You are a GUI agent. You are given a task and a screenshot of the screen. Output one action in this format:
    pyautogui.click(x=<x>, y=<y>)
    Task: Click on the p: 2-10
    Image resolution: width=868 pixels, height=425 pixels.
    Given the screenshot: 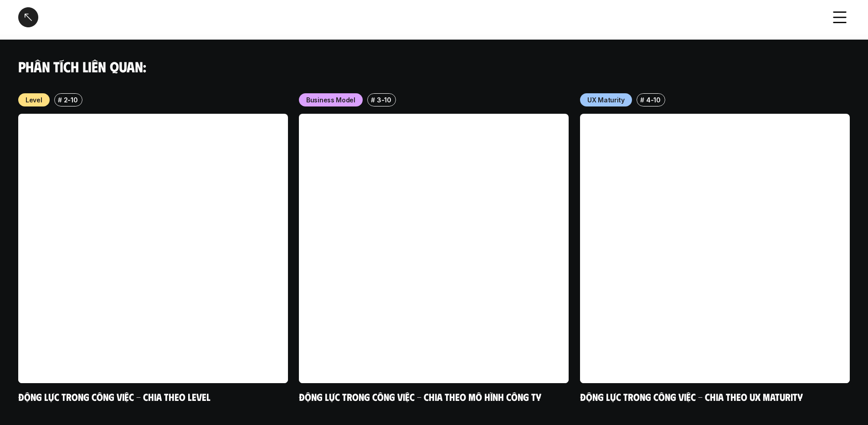 What is the action you would take?
    pyautogui.click(x=71, y=100)
    